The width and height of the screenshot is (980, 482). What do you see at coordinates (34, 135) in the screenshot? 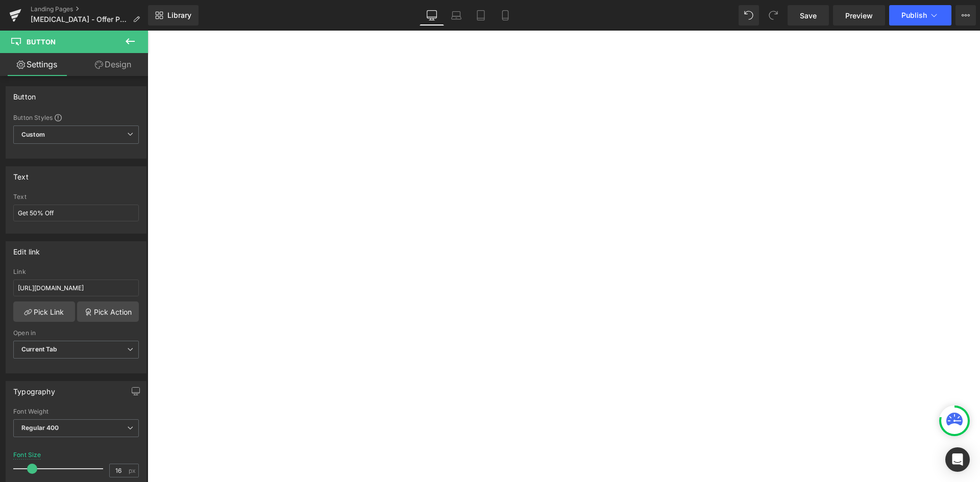
I see `b: Custom` at bounding box center [34, 135].